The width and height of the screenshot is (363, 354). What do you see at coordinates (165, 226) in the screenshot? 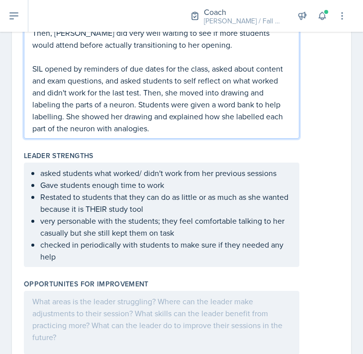
I see `p: very personable with the students; they feel comfortable talking to her casually but she still ke...` at bounding box center [165, 226].